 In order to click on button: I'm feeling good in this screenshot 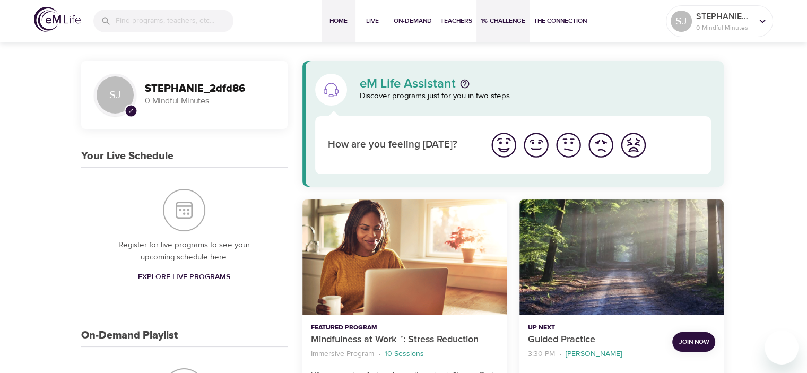, I will do `click(536, 145)`.